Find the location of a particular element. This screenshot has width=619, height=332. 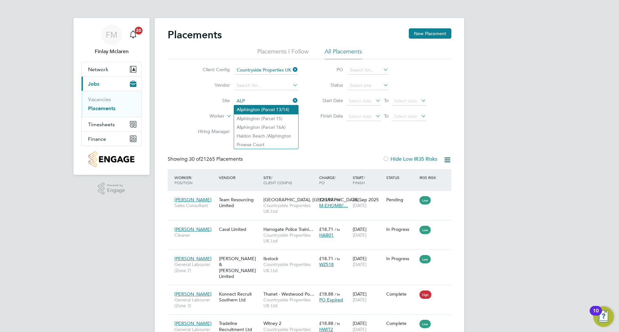

li: hington (Parcel 13/14) is located at coordinates (266, 110).